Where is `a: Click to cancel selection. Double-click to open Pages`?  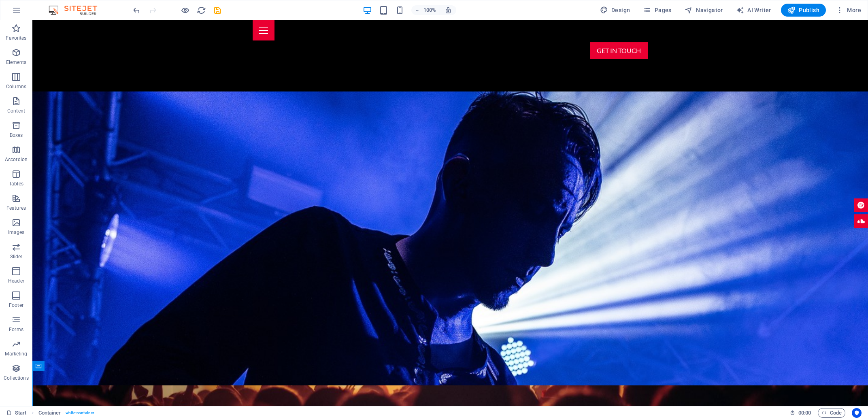 a: Click to cancel selection. Double-click to open Pages is located at coordinates (17, 412).